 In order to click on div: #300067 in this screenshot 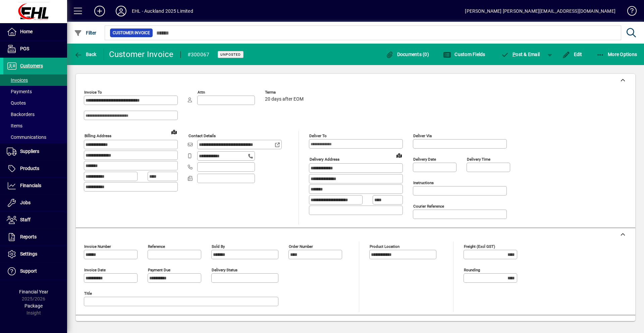, I will do `click(198, 54)`.